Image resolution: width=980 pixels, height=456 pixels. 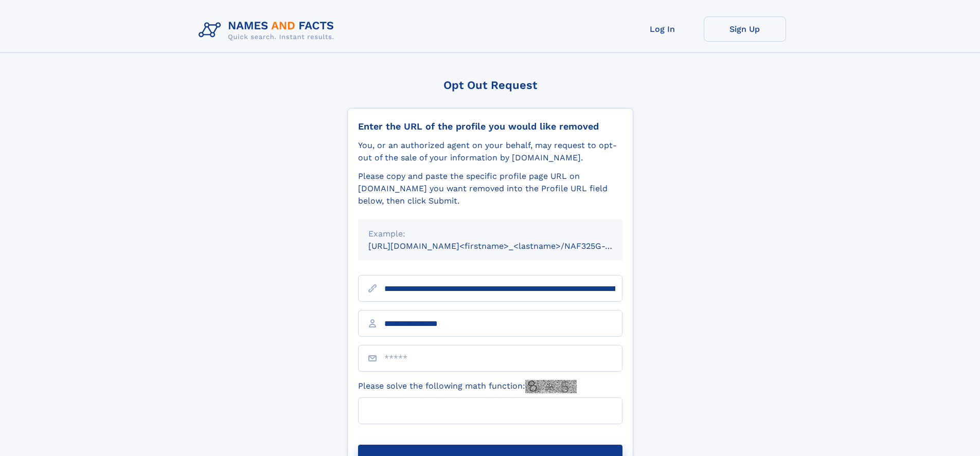 What do you see at coordinates (490, 85) in the screenshot?
I see `div: Opt Out Request` at bounding box center [490, 85].